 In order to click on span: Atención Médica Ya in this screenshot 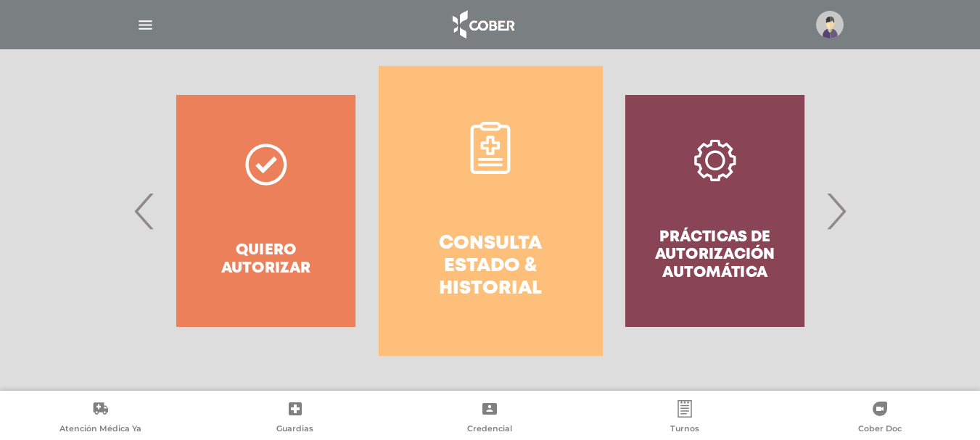, I will do `click(100, 430)`.